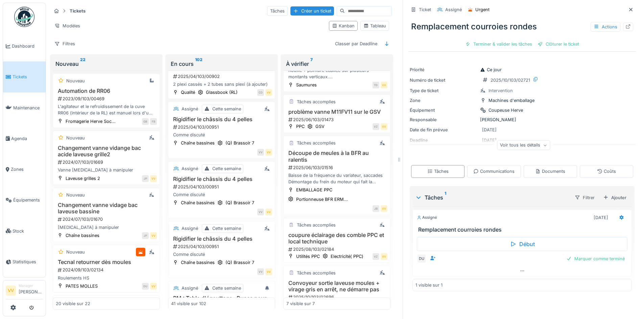 The height and width of the screenshot is (319, 644). What do you see at coordinates (24, 108) in the screenshot?
I see `a: Maintenance` at bounding box center [24, 108].